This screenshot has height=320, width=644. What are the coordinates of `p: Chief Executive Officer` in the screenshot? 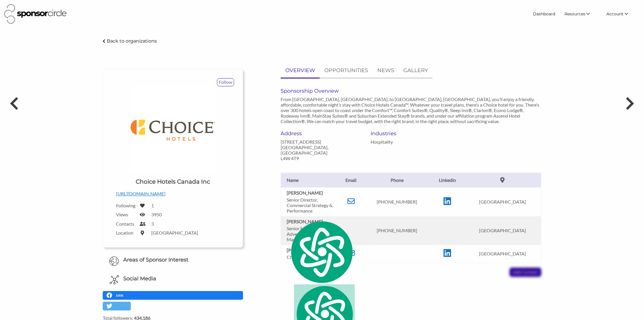 It's located at (311, 257).